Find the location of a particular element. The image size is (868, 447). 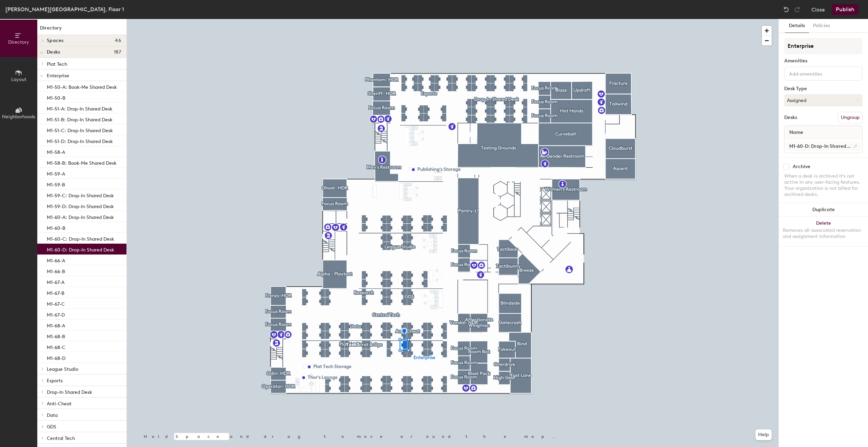

span: 187 is located at coordinates (117, 52).